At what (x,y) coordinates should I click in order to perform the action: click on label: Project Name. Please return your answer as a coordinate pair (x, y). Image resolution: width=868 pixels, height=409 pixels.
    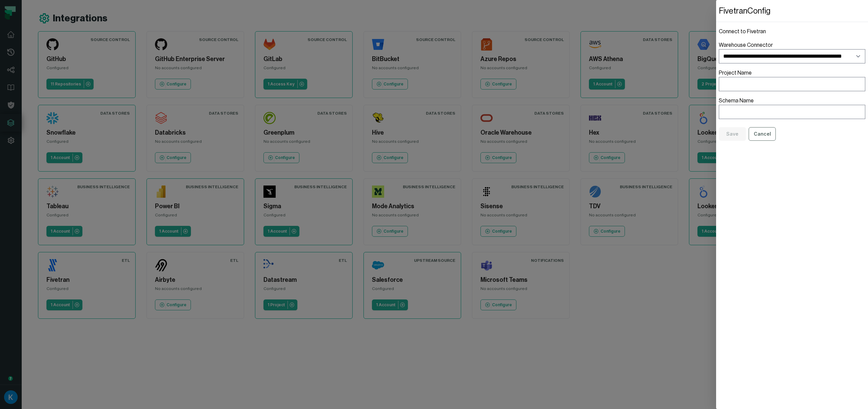
    Looking at the image, I should click on (793, 80).